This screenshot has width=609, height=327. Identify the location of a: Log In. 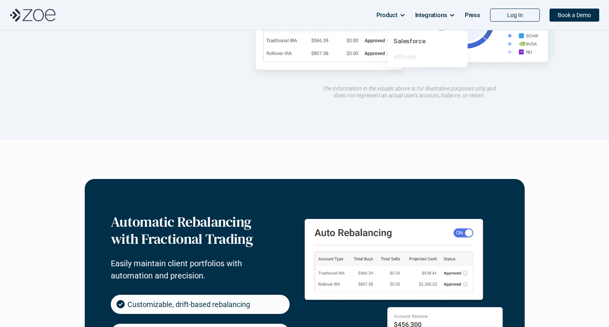
(515, 15).